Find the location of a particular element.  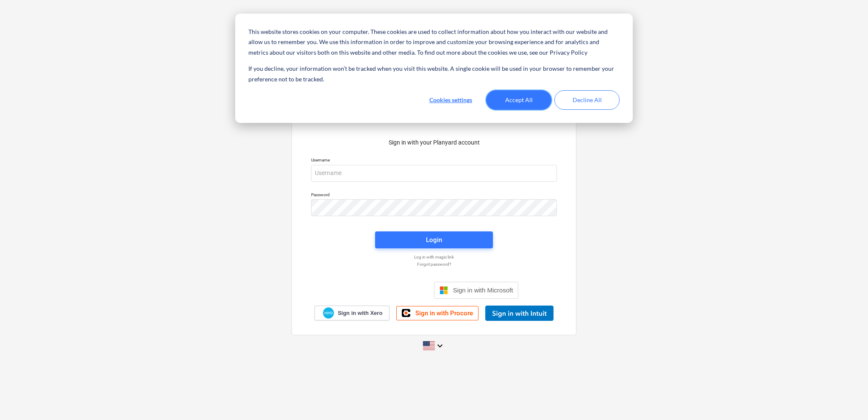

div: Chat Widget is located at coordinates (847, 400).